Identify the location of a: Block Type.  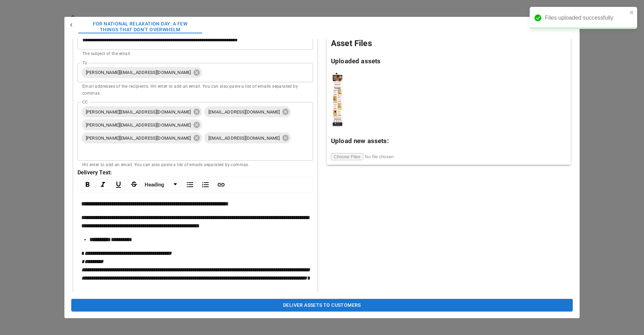
(161, 185).